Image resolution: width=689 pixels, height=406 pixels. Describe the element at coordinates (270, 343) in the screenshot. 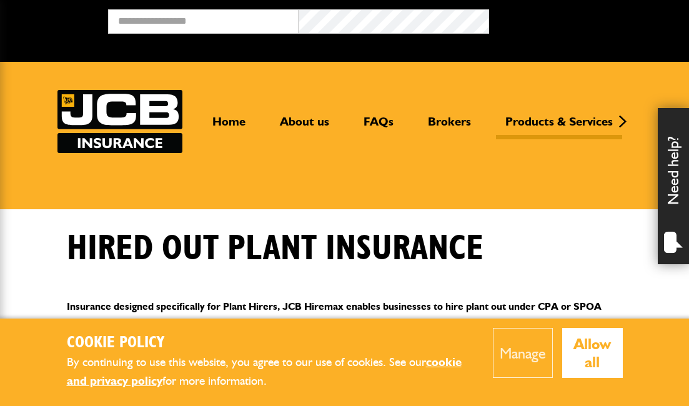

I see `h2: Cookie Policy` at that location.